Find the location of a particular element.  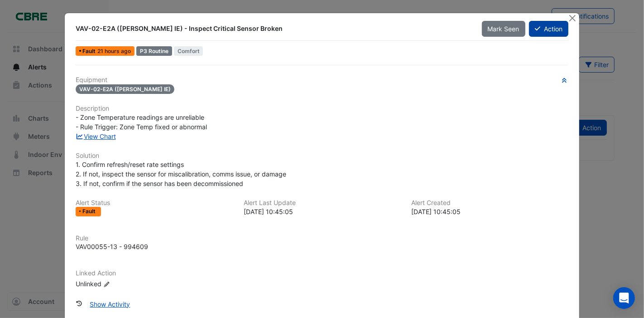

div: VAV00055-13 - 994609 is located at coordinates (112, 246).